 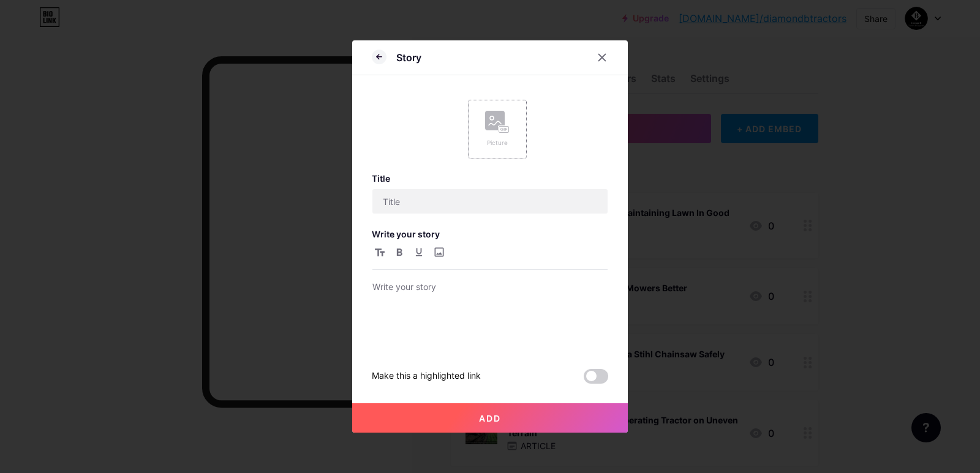 What do you see at coordinates (426, 377) in the screenshot?
I see `div: Make this a highlighted link` at bounding box center [426, 377].